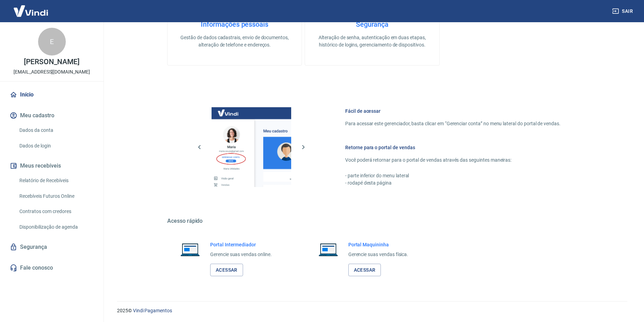 The width and height of the screenshot is (644, 322). Describe the element at coordinates (56, 227) in the screenshot. I see `a: Disponibilização de agenda` at that location.